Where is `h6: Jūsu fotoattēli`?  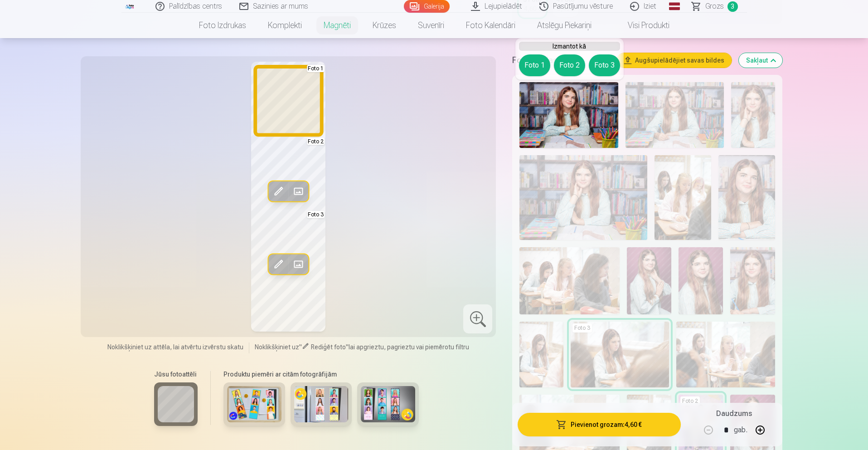
h6: Jūsu fotoattēli is located at coordinates (176, 374).